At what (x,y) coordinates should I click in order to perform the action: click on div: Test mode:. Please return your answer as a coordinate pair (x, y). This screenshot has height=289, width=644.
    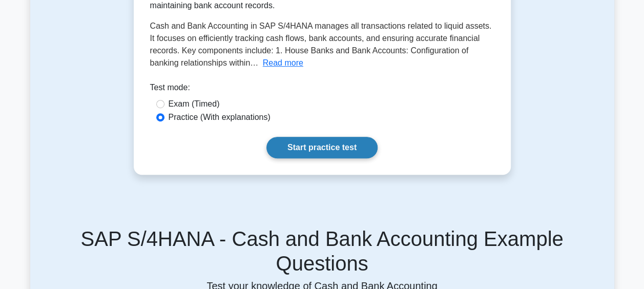
    Looking at the image, I should click on (323, 90).